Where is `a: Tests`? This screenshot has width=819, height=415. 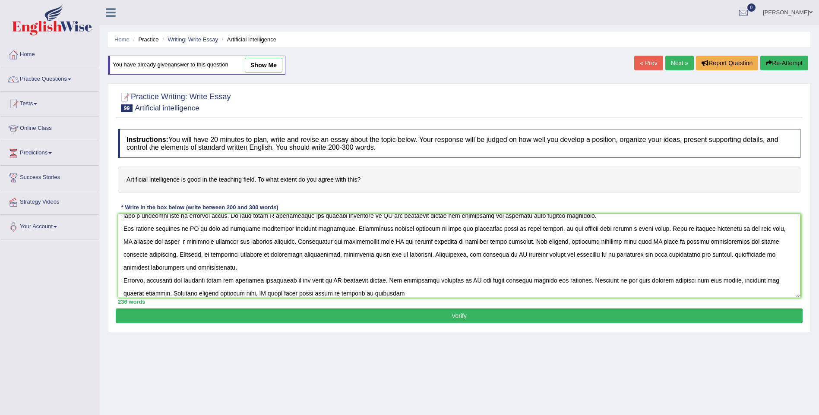
a: Tests is located at coordinates (50, 103).